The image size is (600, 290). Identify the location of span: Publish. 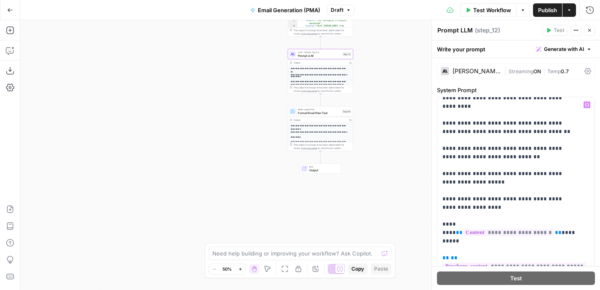
(547, 10).